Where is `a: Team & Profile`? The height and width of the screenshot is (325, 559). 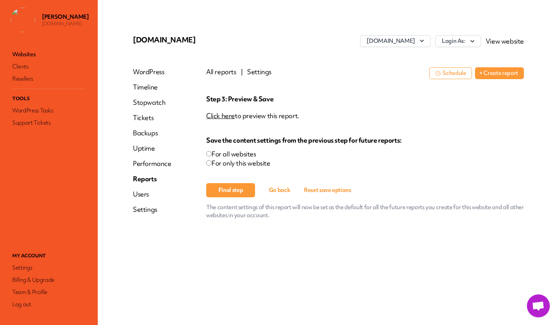 a: Team & Profile is located at coordinates (49, 292).